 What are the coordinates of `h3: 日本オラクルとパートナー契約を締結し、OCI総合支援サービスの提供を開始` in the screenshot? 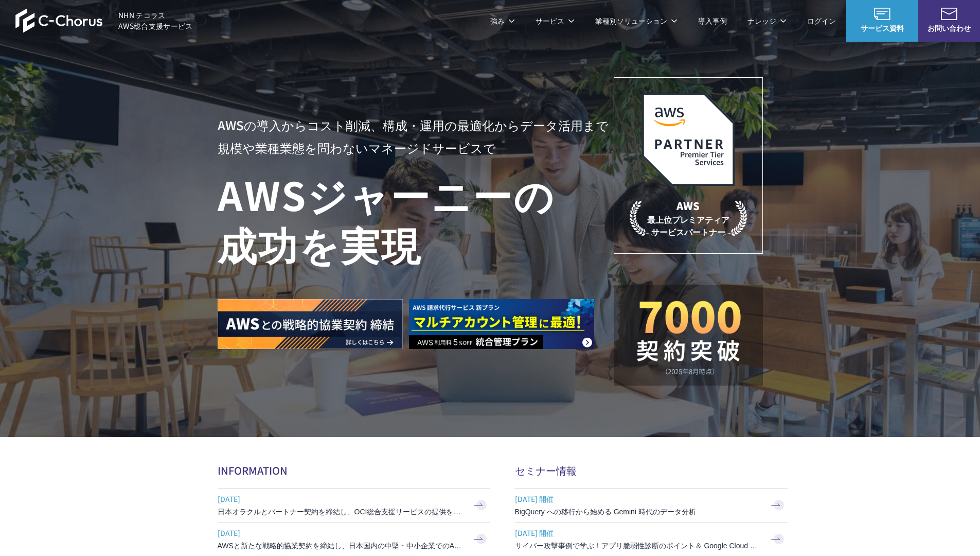 It's located at (341, 512).